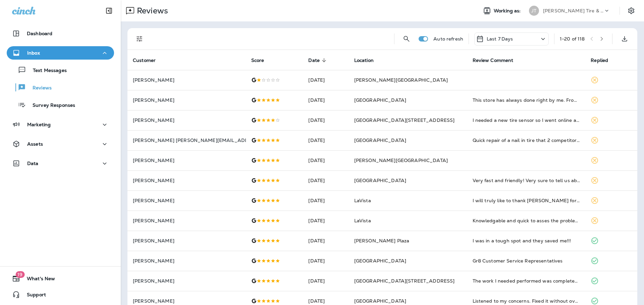 The image size is (644, 305). Describe the element at coordinates (46, 71) in the screenshot. I see `p: Text Messages` at that location.